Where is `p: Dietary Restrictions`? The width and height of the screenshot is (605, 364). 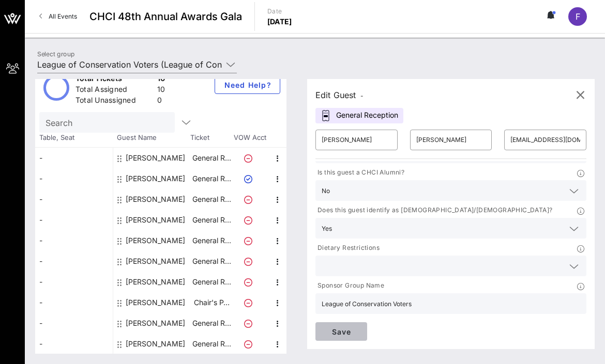
p: Dietary Restrictions is located at coordinates (348, 248).